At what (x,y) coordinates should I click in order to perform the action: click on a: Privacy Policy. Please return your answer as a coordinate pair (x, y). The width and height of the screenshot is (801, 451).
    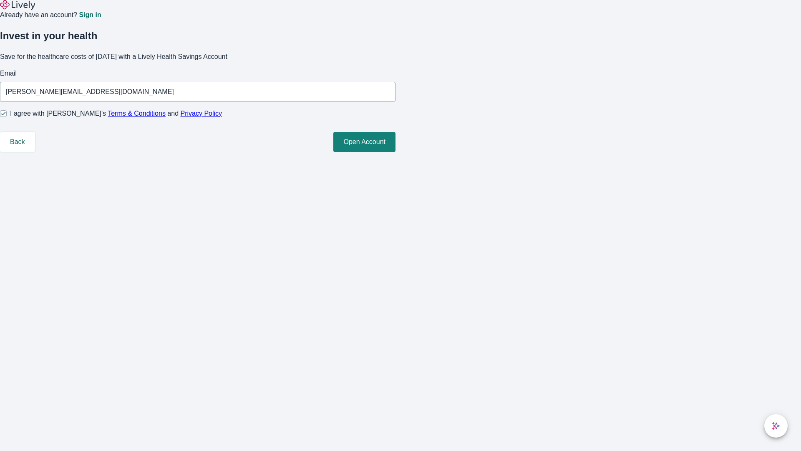
    Looking at the image, I should click on (202, 113).